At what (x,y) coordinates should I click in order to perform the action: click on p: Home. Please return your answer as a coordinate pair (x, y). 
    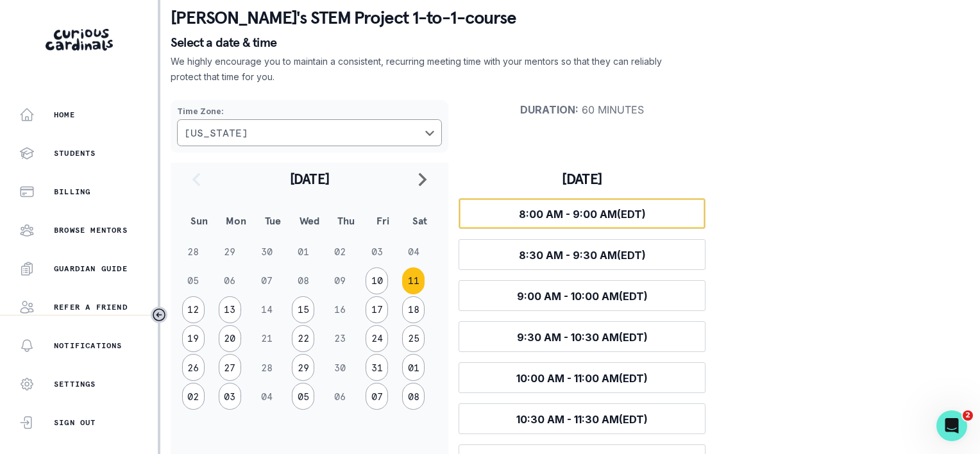
    Looking at the image, I should click on (64, 115).